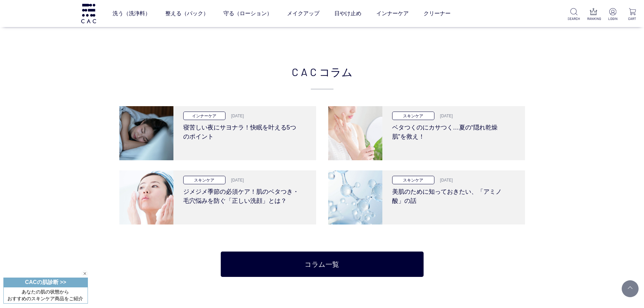 The height and width of the screenshot is (308, 644). Describe the element at coordinates (187, 14) in the screenshot. I see `a: 整える（パック）` at that location.